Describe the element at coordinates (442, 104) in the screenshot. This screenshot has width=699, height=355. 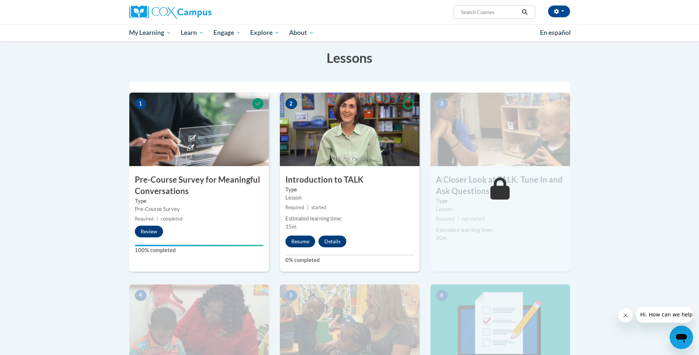
I see `span: 3` at that location.